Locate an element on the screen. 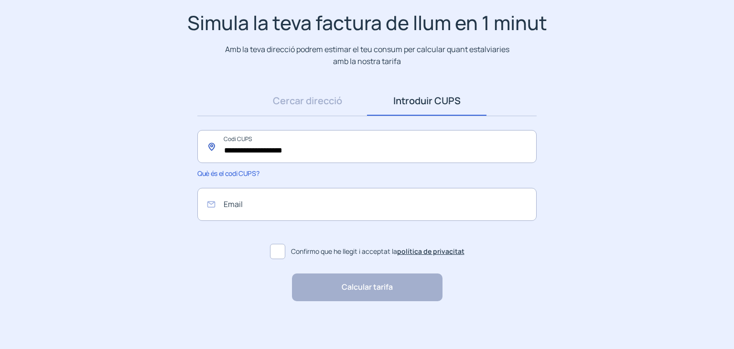  span: Confirmo que he llegit i acceptat la is located at coordinates (377, 251).